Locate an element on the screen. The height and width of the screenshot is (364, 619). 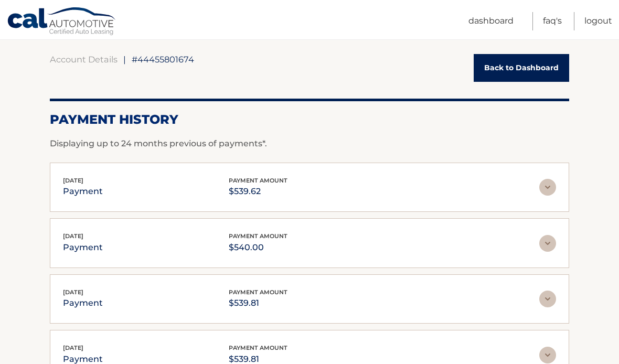
a: FAQ's is located at coordinates (552, 21).